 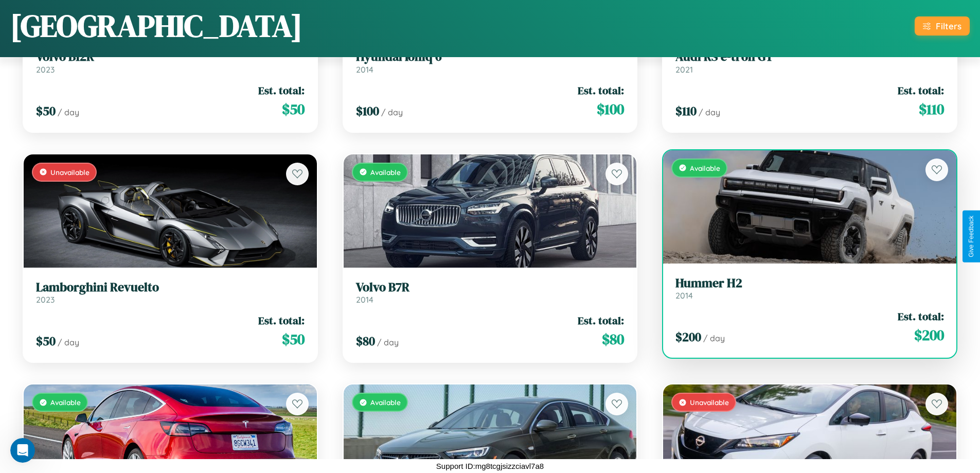 I want to click on h3: Hummer H2, so click(x=809, y=283).